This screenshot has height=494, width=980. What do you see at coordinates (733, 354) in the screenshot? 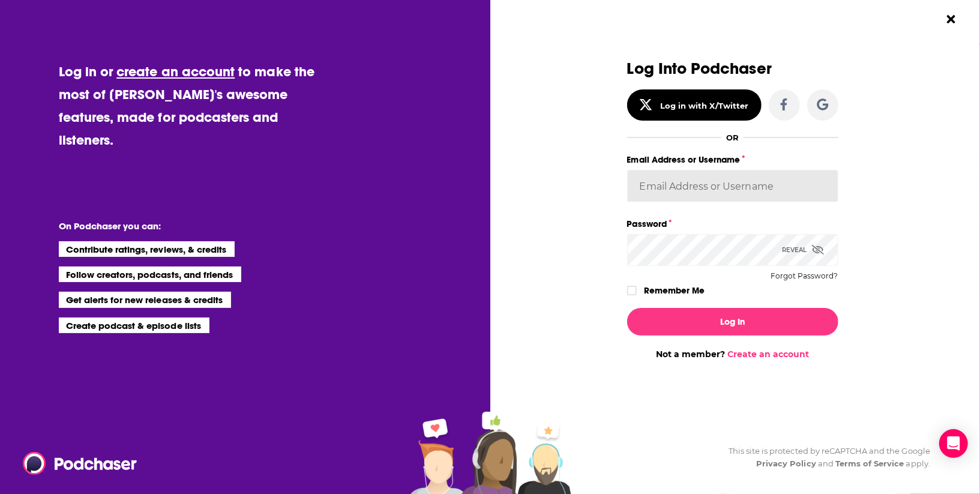
I see `div: Not a member?` at bounding box center [733, 354].